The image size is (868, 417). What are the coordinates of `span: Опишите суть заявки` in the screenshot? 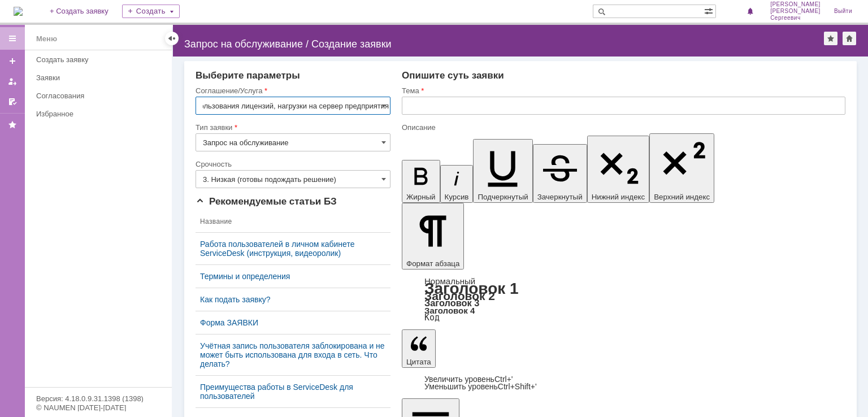 It's located at (453, 75).